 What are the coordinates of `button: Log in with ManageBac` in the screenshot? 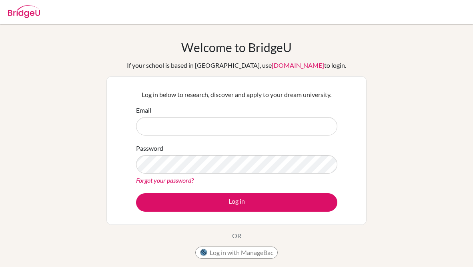 It's located at (237, 252).